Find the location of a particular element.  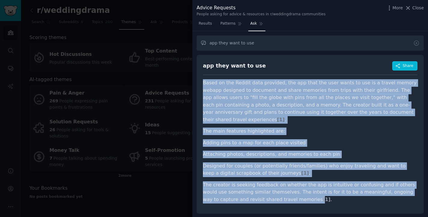

p: Based on the Reddit data provided, the app that the user wants to use is a travel memory webapp d... is located at coordinates (310, 101).